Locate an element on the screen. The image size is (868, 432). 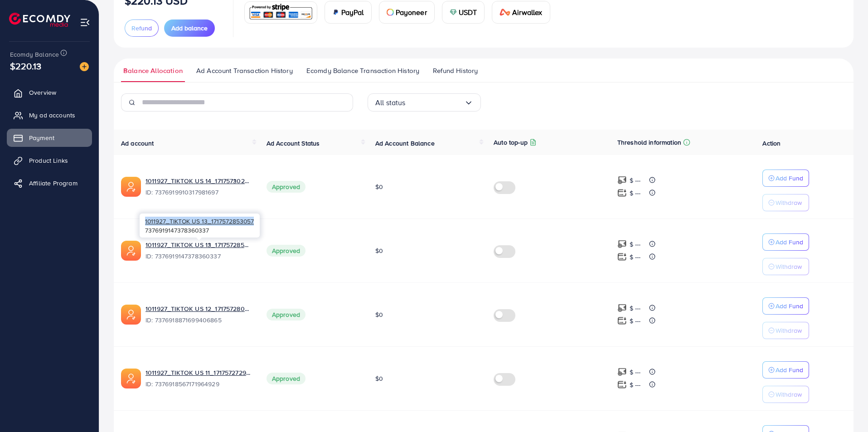
div: Search for option is located at coordinates (424, 103).